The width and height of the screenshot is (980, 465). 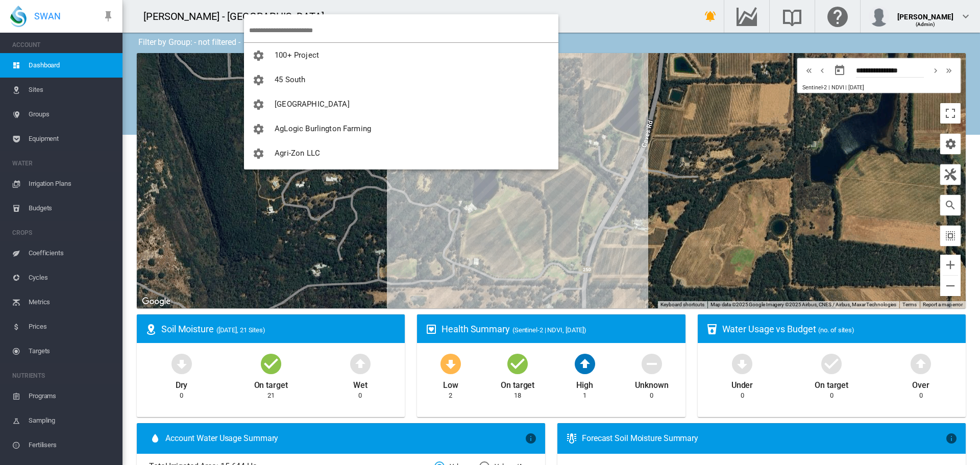 What do you see at coordinates (401, 129) in the screenshot?
I see `button: You have 'Admin' permissions to AgLogic Burlington Farming` at bounding box center [401, 129].